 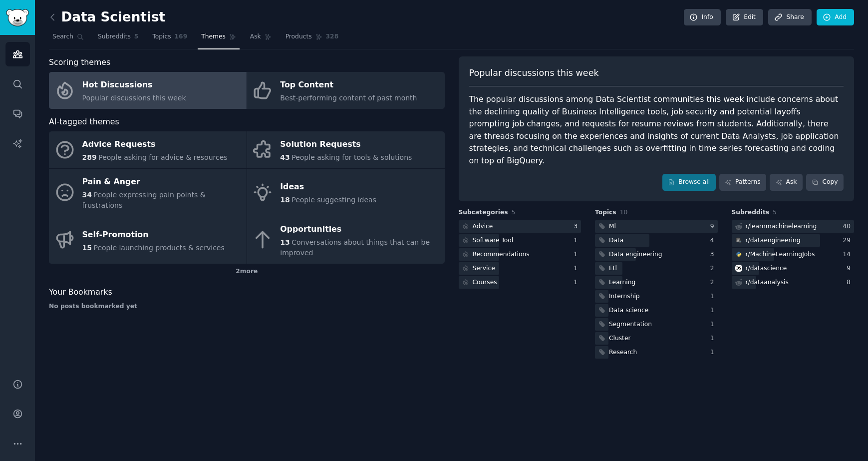 What do you see at coordinates (349, 98) in the screenshot?
I see `span: Best-performing content of past month` at bounding box center [349, 98].